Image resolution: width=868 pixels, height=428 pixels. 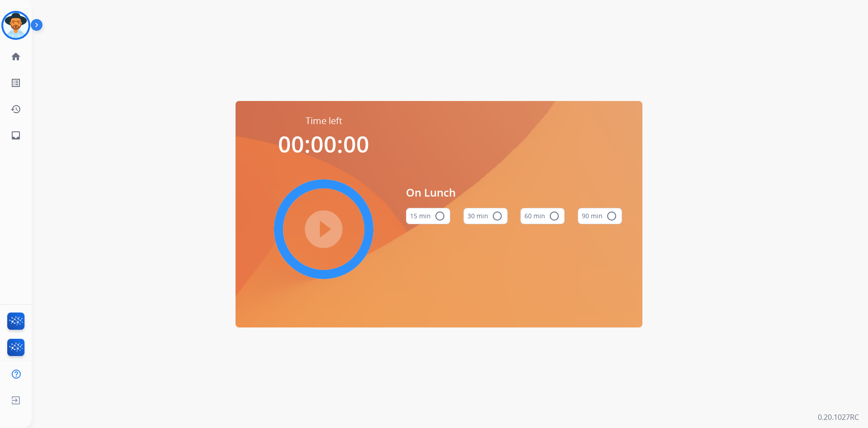 What do you see at coordinates (324, 121) in the screenshot?
I see `span: Time left` at bounding box center [324, 121].